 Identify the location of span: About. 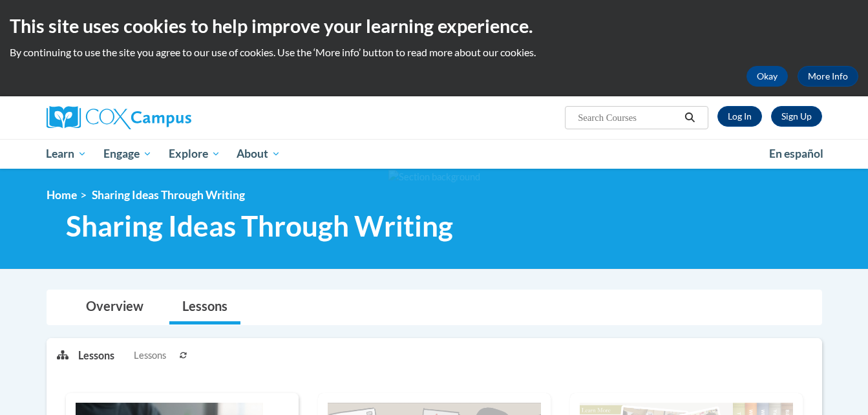
(258, 154).